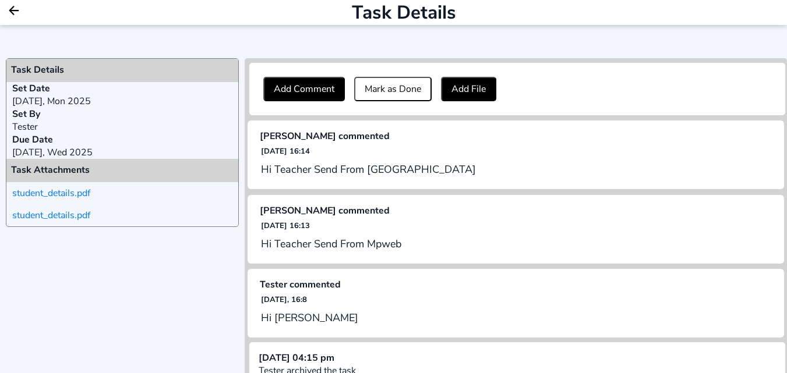 The image size is (787, 373). What do you see at coordinates (304, 89) in the screenshot?
I see `button: Add Comment` at bounding box center [304, 89].